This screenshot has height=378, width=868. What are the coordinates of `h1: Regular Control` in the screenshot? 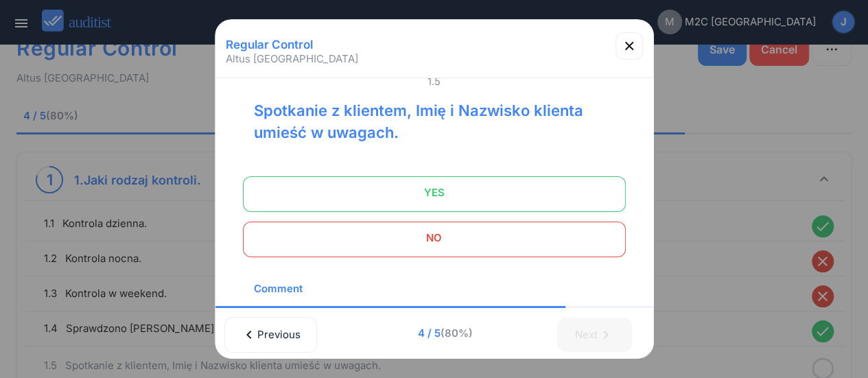 It's located at (269, 45).